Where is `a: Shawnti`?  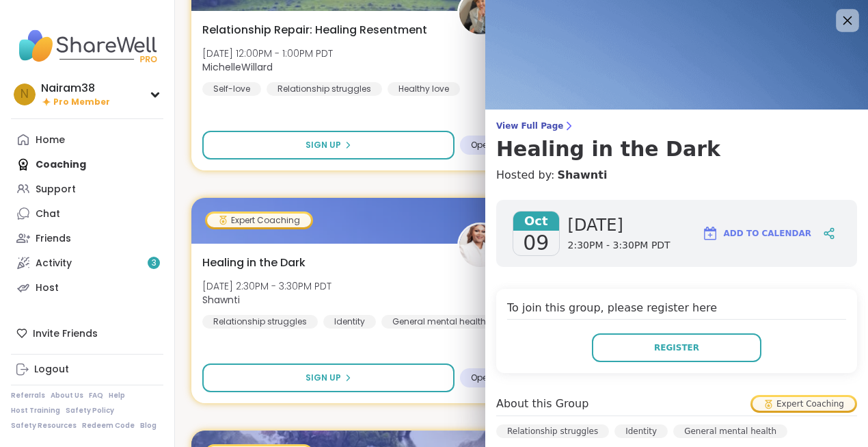
a: Shawnti is located at coordinates (582, 175).